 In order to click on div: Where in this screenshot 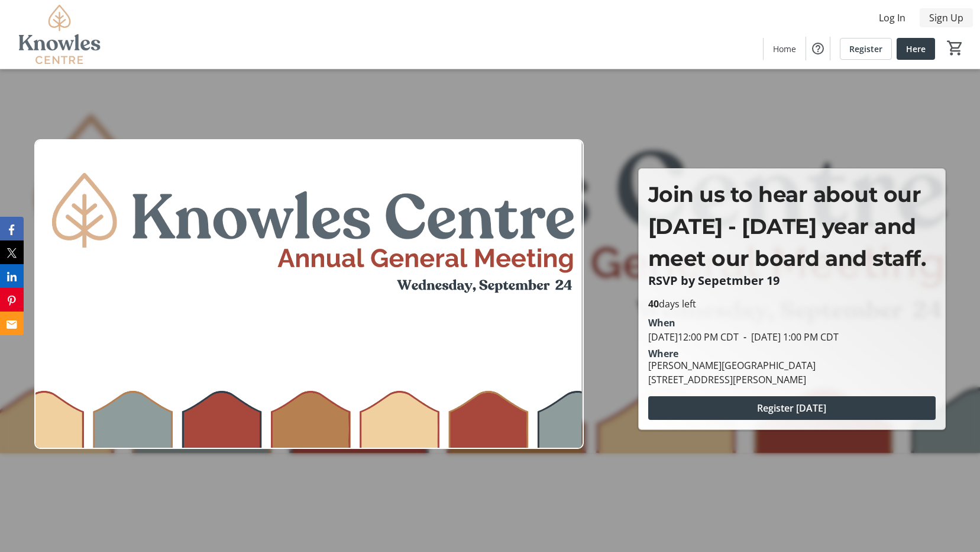, I will do `click(663, 353)`.